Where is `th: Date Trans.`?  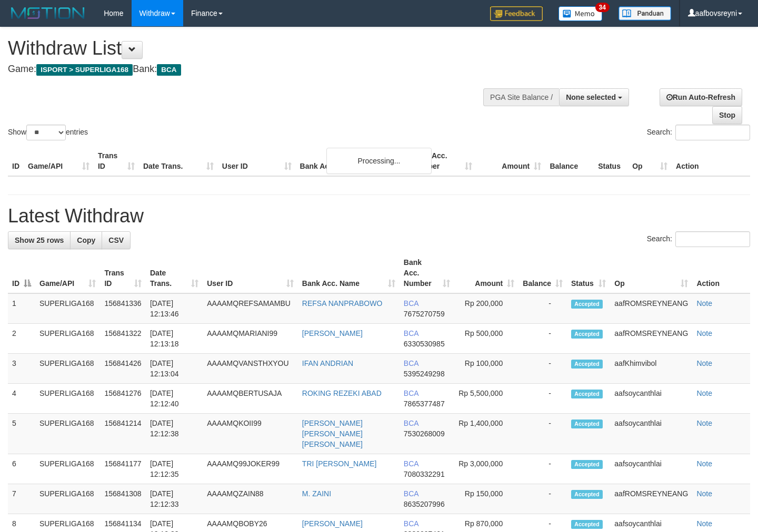
th: Date Trans. is located at coordinates (178, 161).